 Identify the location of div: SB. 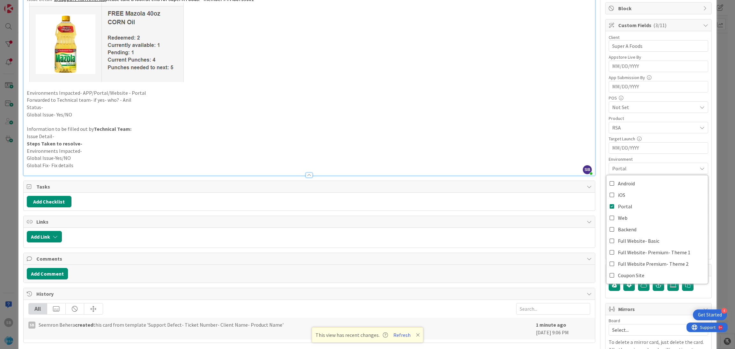
(32, 325).